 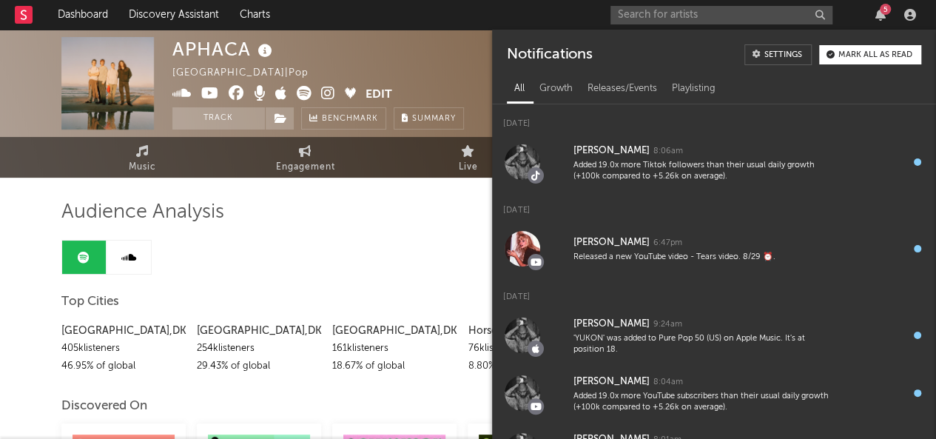 I want to click on a: Music, so click(x=143, y=157).